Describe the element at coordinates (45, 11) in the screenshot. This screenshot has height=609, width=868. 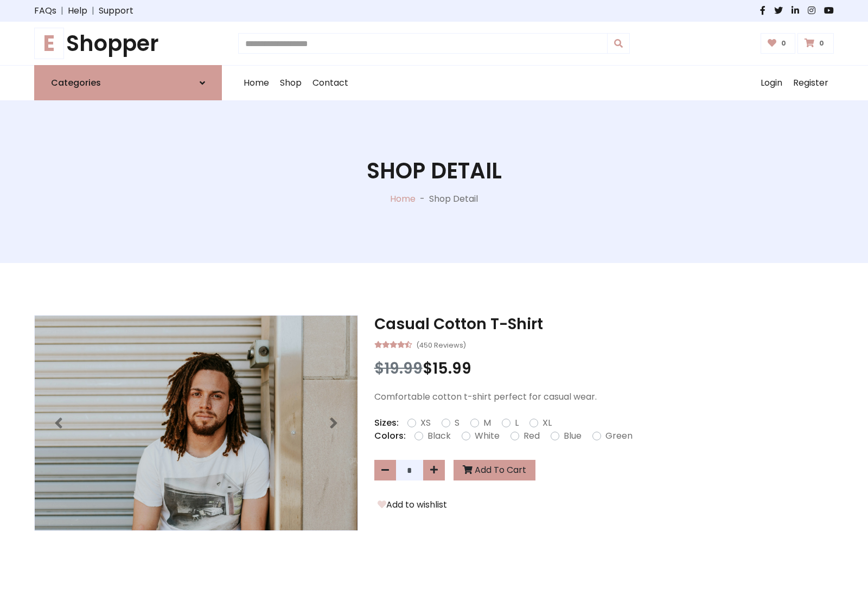
I see `a: FAQs` at that location.